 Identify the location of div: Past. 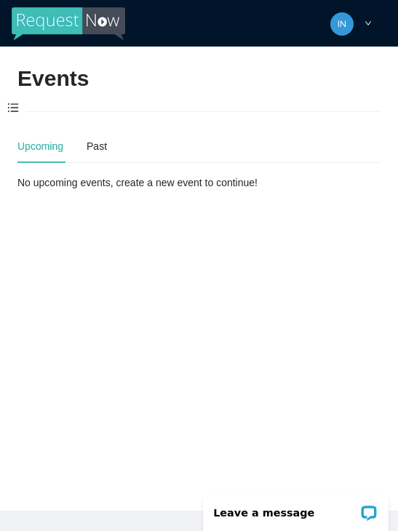
(97, 146).